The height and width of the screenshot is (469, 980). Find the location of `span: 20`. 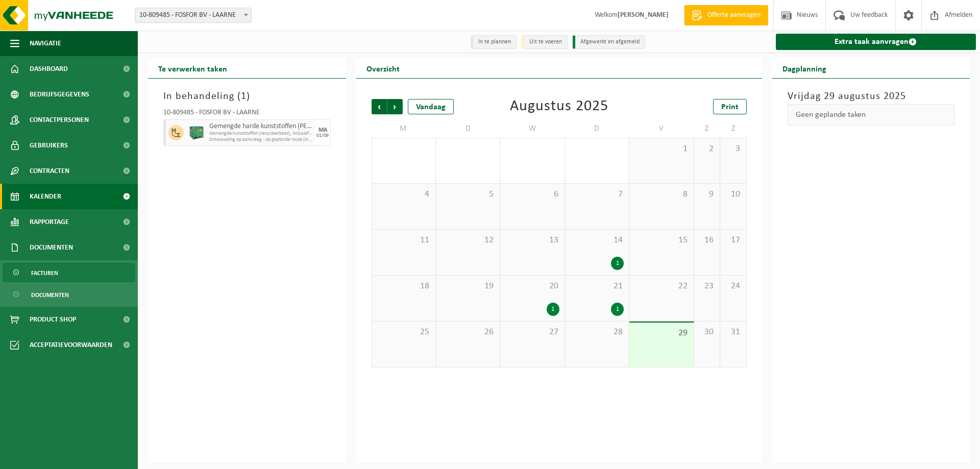

span: 20 is located at coordinates (532, 286).